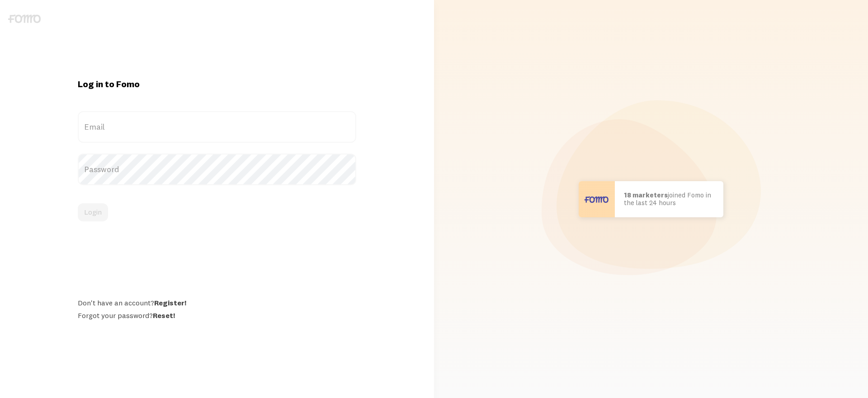 This screenshot has width=868, height=398. What do you see at coordinates (217, 169) in the screenshot?
I see `label: Password` at bounding box center [217, 169].